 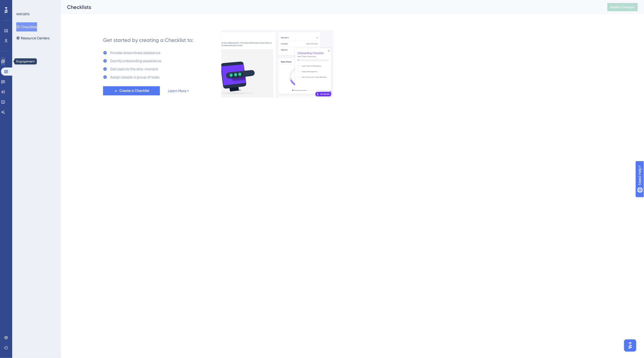 What do you see at coordinates (135, 61) in the screenshot?
I see `div: Gamify onbaording experience` at bounding box center [135, 61].